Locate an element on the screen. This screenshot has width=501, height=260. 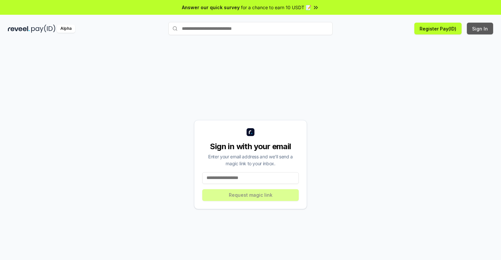
button: Register Pay(ID) is located at coordinates (438, 29).